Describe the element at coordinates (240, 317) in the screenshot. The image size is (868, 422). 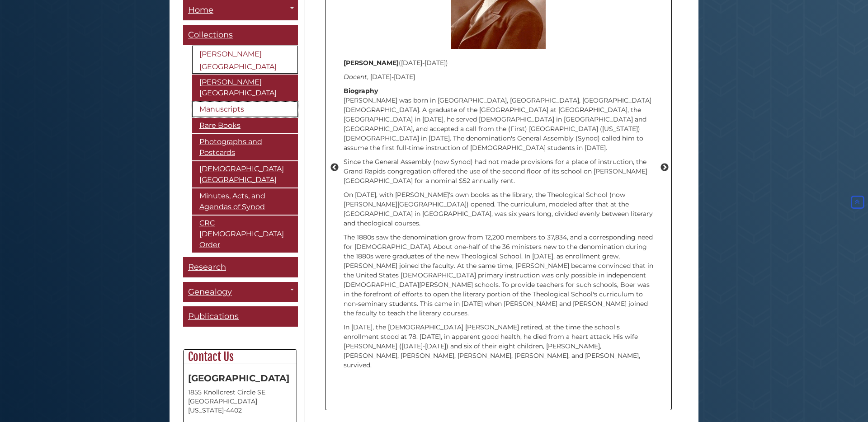
I see `a: Publications` at that location.